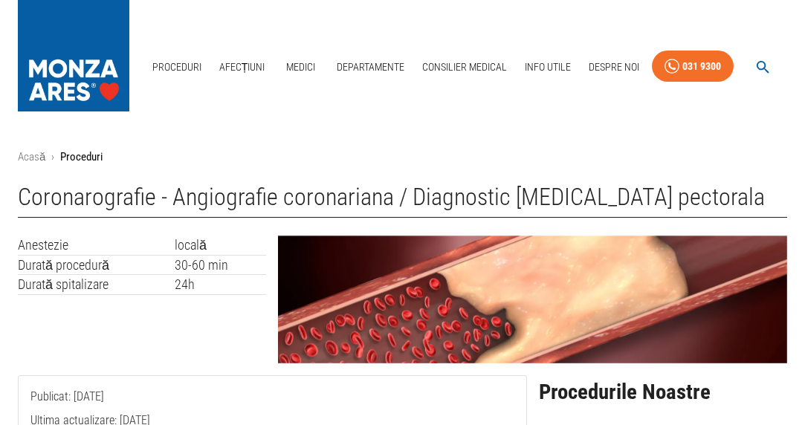  What do you see at coordinates (96, 245) in the screenshot?
I see `td: Anestezie` at bounding box center [96, 245].